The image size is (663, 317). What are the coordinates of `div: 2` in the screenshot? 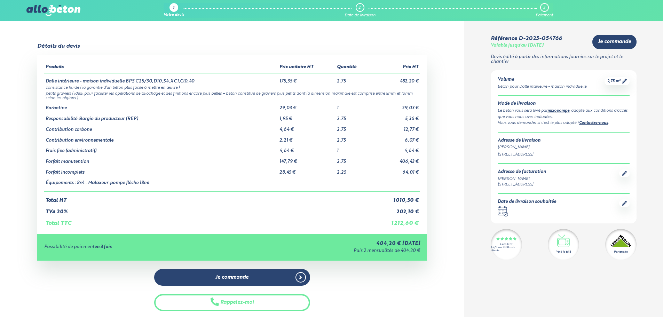 It's located at (359, 8).